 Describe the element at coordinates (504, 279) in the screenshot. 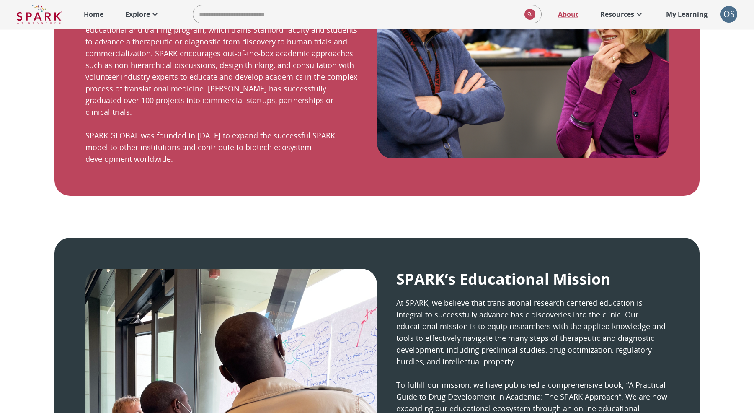

I see `p: SPARK’s Educational Mission` at that location.